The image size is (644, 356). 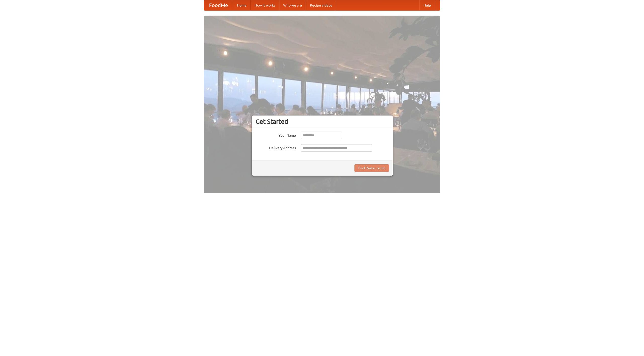 What do you see at coordinates (371, 168) in the screenshot?
I see `button: Find Restaurants!` at bounding box center [371, 168].